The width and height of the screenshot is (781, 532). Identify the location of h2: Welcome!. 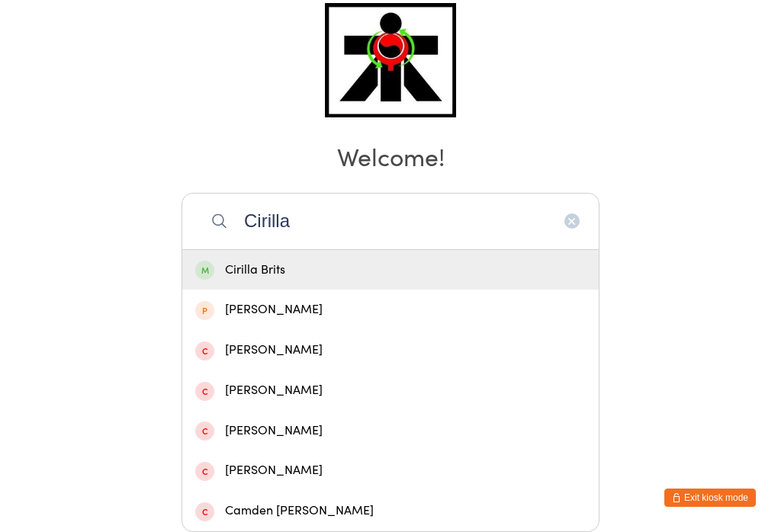
(390, 156).